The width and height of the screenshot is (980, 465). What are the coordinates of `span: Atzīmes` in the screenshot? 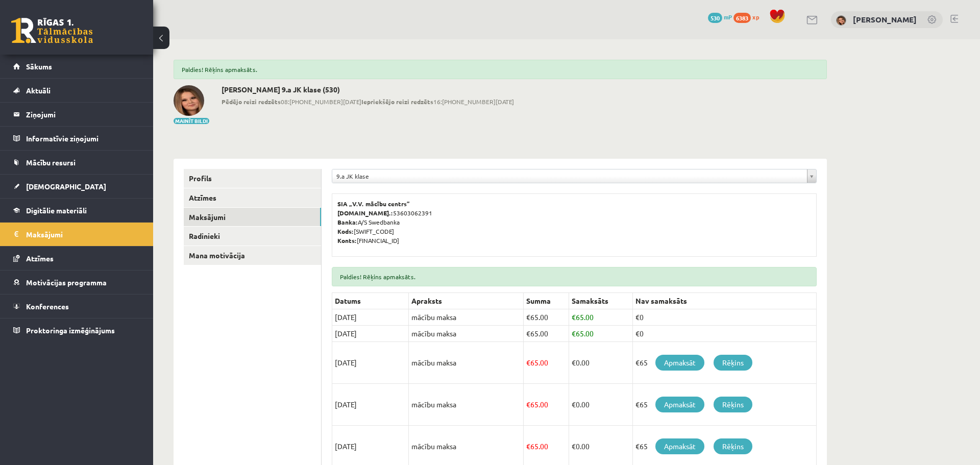 It's located at (39, 259).